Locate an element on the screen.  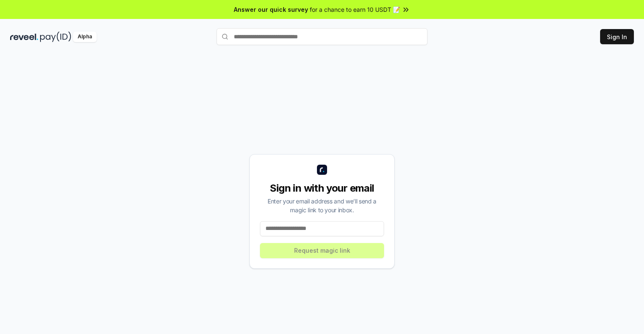
div: Sign in with your email is located at coordinates (322, 189).